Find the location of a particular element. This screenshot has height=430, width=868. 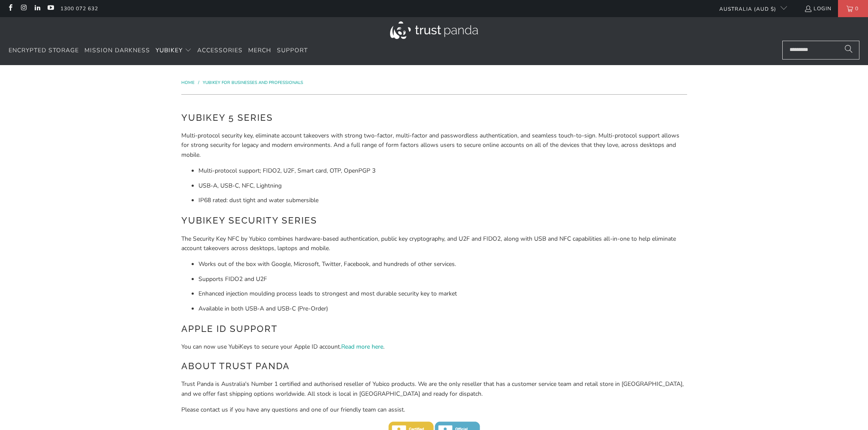

a: Trust Panda Australia on Facebook is located at coordinates (10, 8).